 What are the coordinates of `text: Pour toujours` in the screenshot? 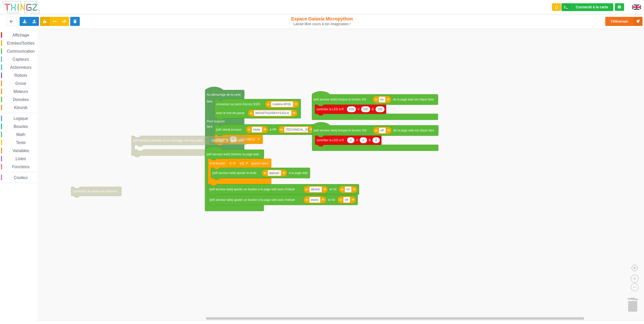 It's located at (216, 121).